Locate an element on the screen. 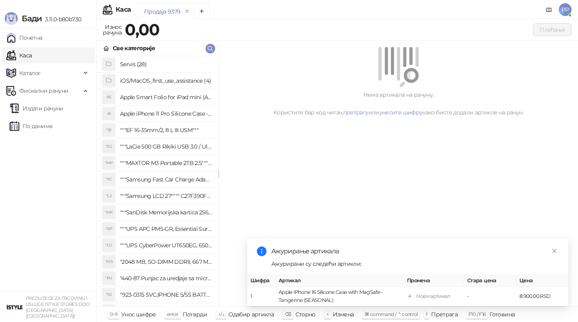  div: Нови артикал is located at coordinates (433, 296).